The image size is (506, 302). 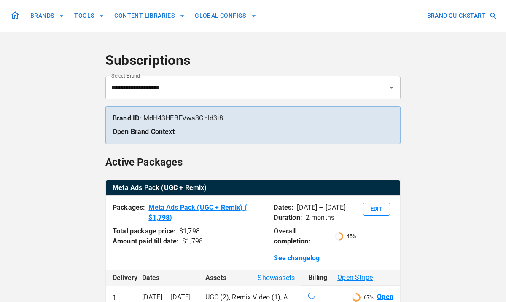 What do you see at coordinates (385, 297) in the screenshot?
I see `a: Open` at bounding box center [385, 297].